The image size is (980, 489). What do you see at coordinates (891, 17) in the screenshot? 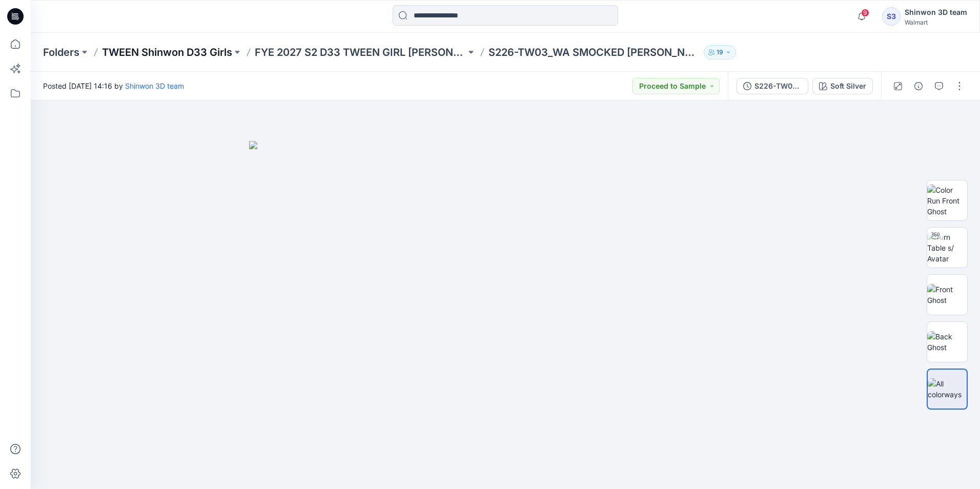
I see `div: S3` at bounding box center [891, 17].